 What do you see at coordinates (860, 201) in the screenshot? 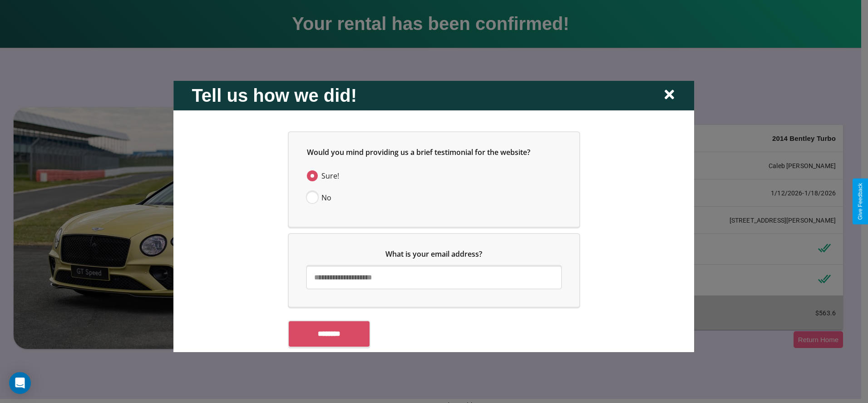
I see `div: Give Feedback` at bounding box center [860, 201].